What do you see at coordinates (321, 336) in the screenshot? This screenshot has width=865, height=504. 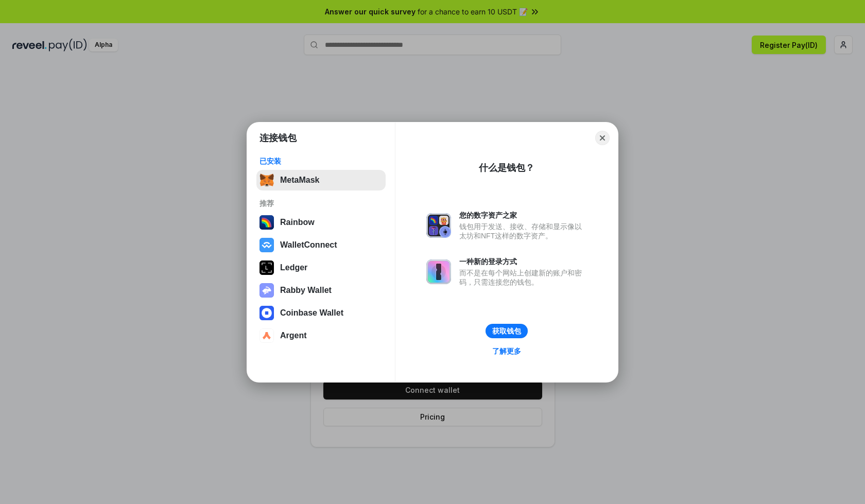 I see `button: Argent` at bounding box center [321, 336].